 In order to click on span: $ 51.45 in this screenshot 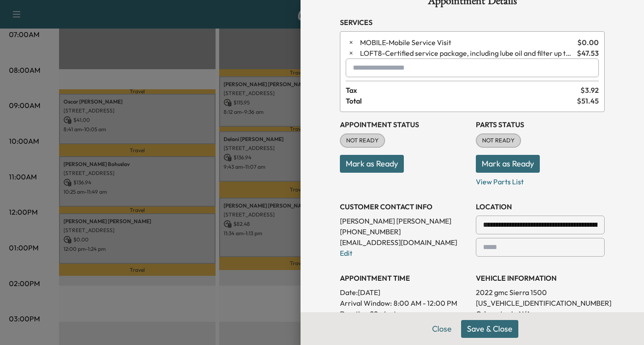, I will do `click(587, 101)`.